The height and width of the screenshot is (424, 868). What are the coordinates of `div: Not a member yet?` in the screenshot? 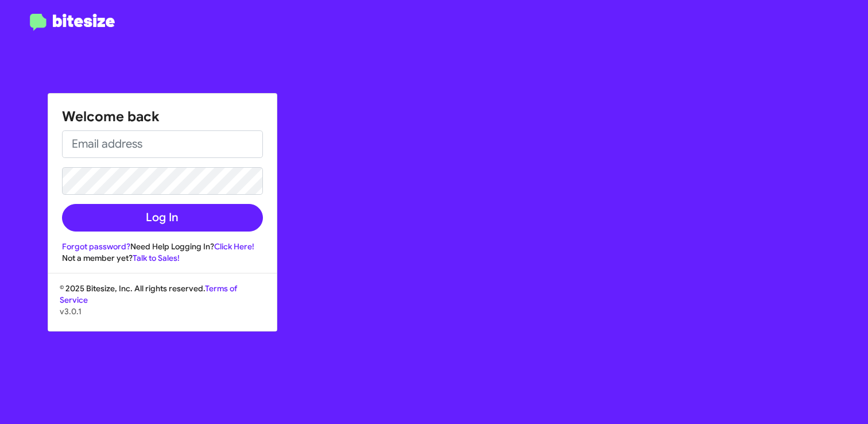 It's located at (162, 258).